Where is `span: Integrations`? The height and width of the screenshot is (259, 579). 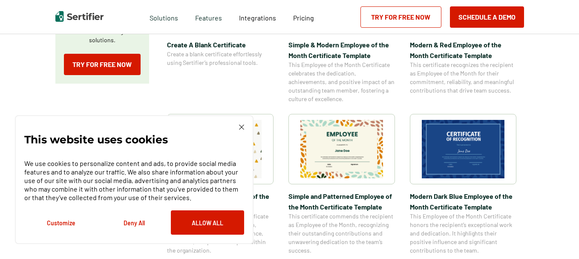
span: Integrations is located at coordinates (257, 17).